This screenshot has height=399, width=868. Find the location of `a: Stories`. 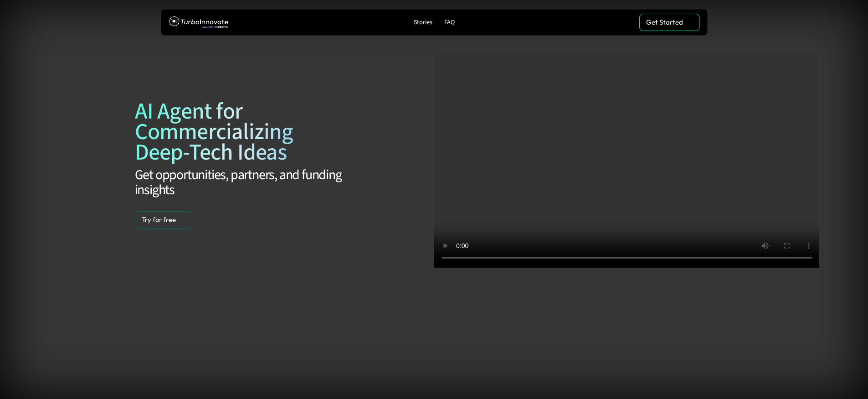

a: Stories is located at coordinates (423, 22).